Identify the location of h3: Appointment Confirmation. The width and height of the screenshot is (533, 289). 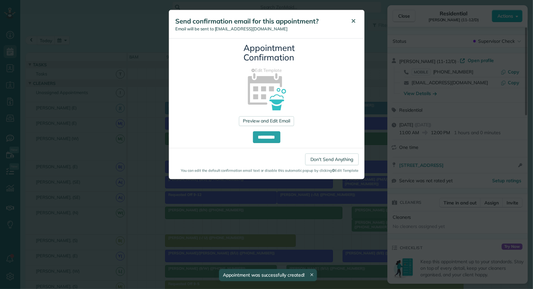
(267, 53).